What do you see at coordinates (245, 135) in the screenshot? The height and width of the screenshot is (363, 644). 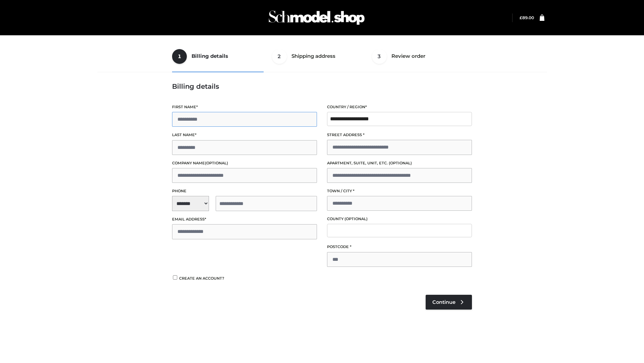 I see `label: Last name` at bounding box center [245, 135].